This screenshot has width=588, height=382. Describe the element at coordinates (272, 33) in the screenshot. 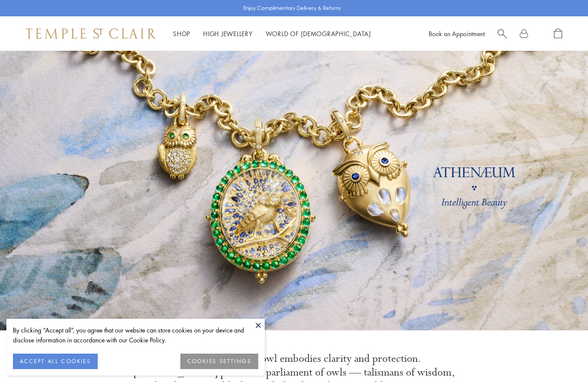

I see `nav: Main navigation` at that location.